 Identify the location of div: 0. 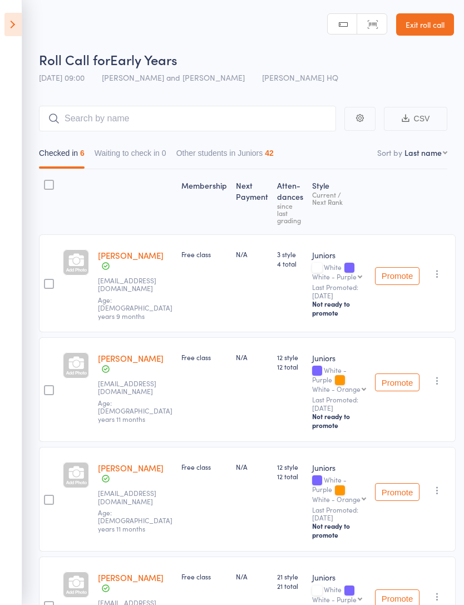
(164, 153).